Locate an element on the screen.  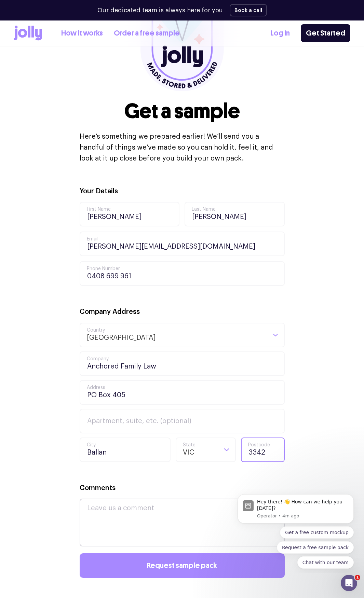
h1: Get a sample is located at coordinates (182, 111).